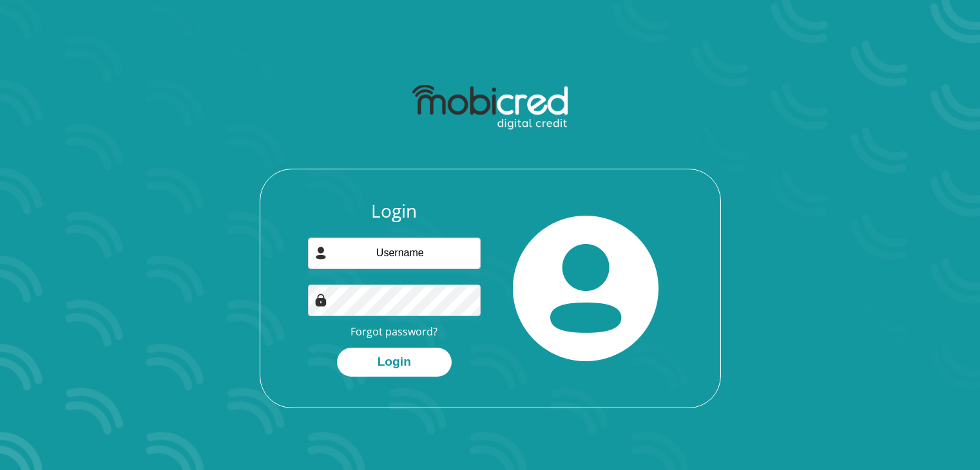 This screenshot has width=980, height=470. Describe the element at coordinates (490, 107) in the screenshot. I see `img: mobicred logo` at that location.